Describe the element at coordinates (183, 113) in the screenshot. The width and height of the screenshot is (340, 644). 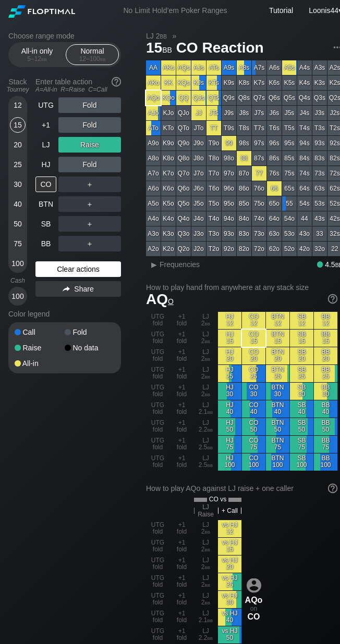
I see `div: QJo` at that location.